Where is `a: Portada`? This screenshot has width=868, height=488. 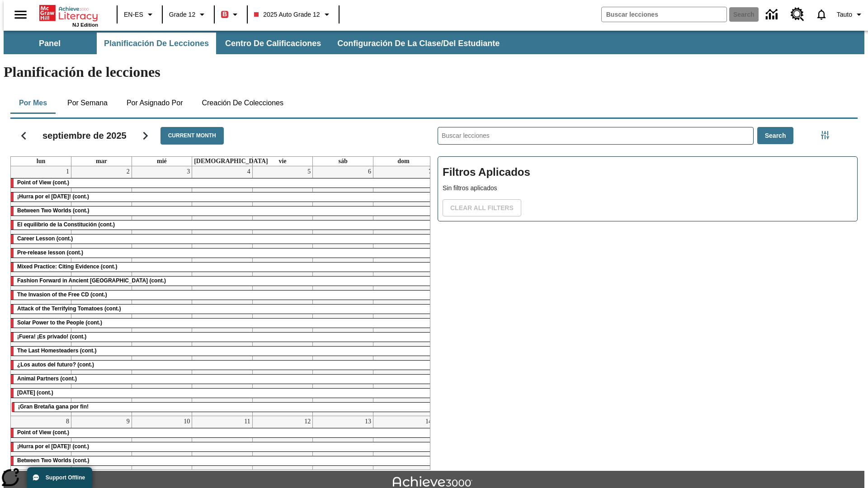
a: Portada is located at coordinates (69, 13).